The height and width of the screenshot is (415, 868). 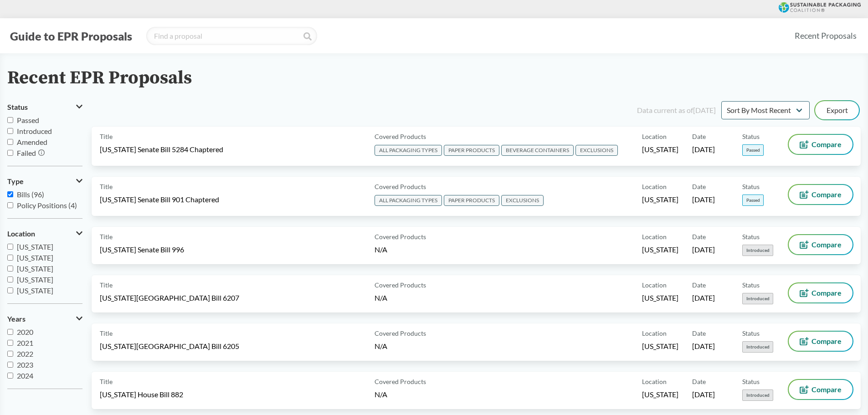 I want to click on span: 2020, so click(x=25, y=332).